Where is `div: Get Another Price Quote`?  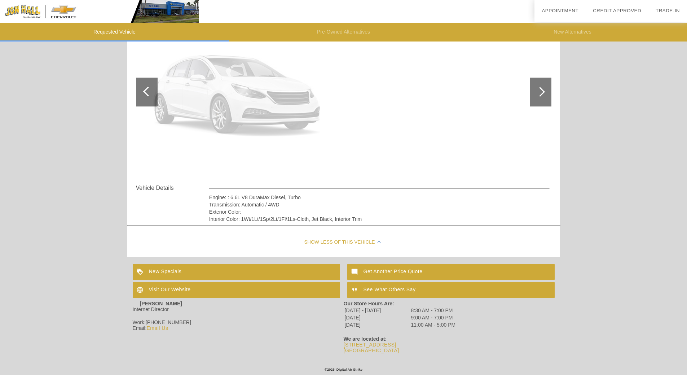 div: Get Another Price Quote is located at coordinates (451, 271).